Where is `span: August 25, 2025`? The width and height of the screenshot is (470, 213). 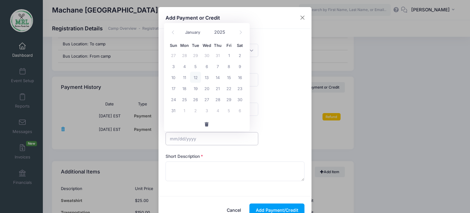 span: August 25, 2025 is located at coordinates (184, 99).